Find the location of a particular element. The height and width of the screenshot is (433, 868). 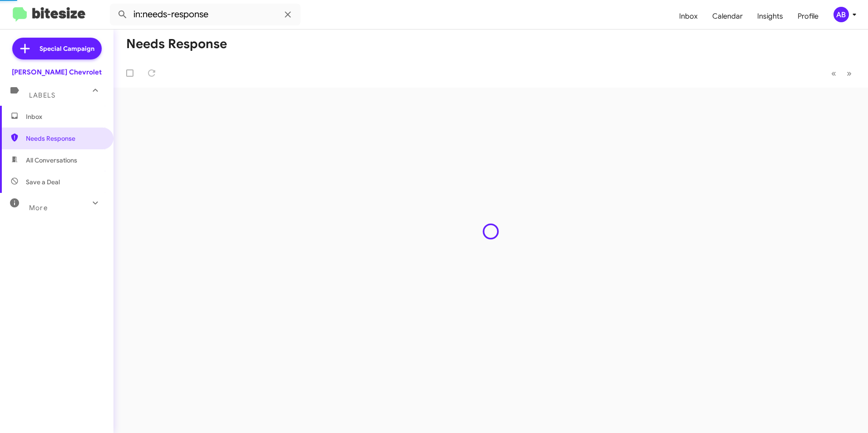

a: Inbox is located at coordinates (688, 16).